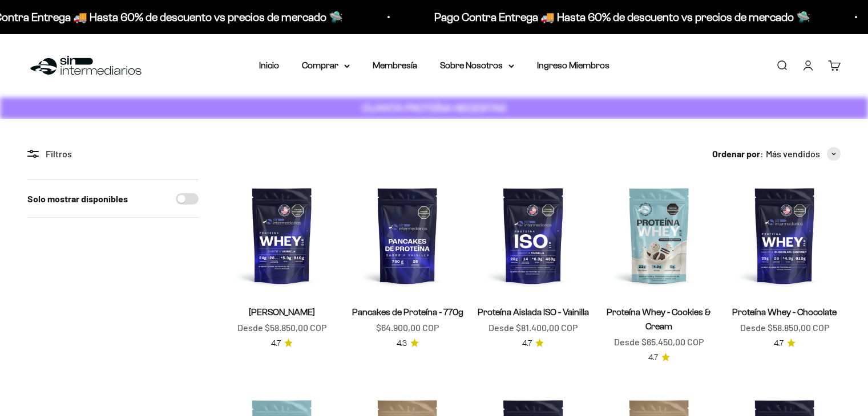  I want to click on a: Pancakes de Proteína - 770g, so click(407, 312).